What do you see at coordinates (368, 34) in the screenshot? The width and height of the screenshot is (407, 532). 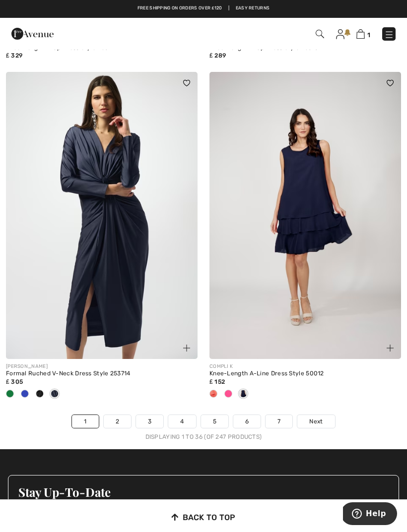 I see `span: 1` at bounding box center [368, 34].